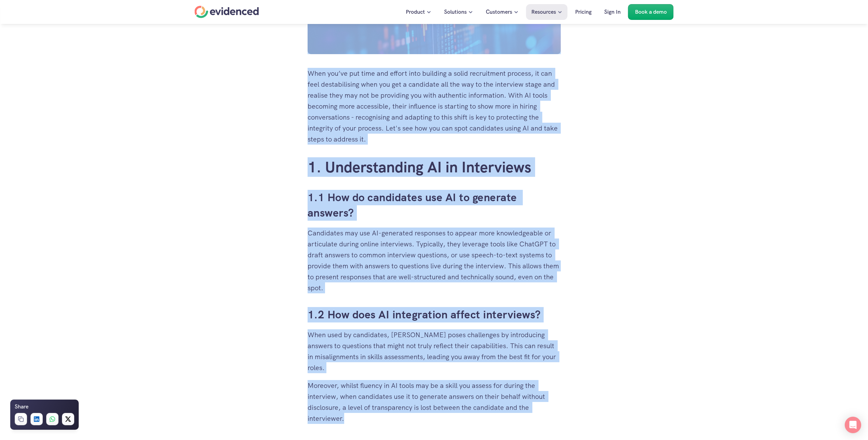 This screenshot has height=440, width=868. I want to click on a: Pricing, so click(584, 12).